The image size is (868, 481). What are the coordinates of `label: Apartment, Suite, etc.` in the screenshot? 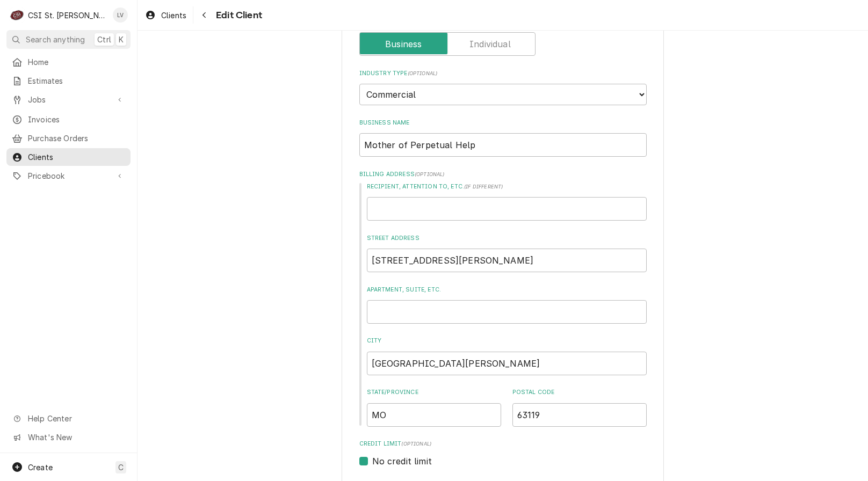 It's located at (507, 290).